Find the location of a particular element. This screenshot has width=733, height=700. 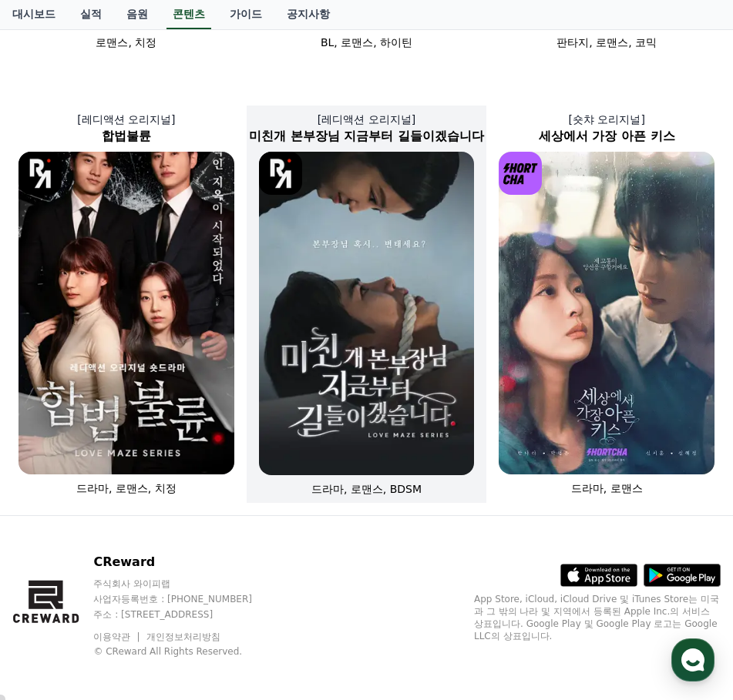

h2: 합법불륜 is located at coordinates (127, 136).